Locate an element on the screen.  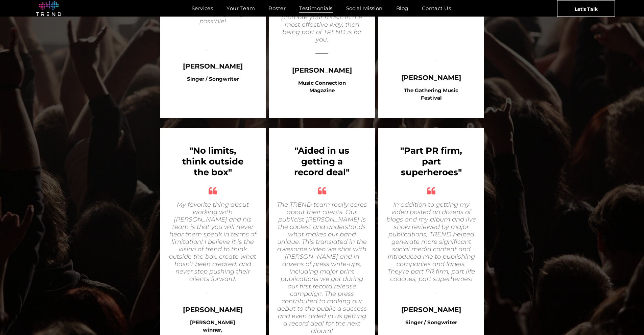
a: Social Mission is located at coordinates (364, 8).